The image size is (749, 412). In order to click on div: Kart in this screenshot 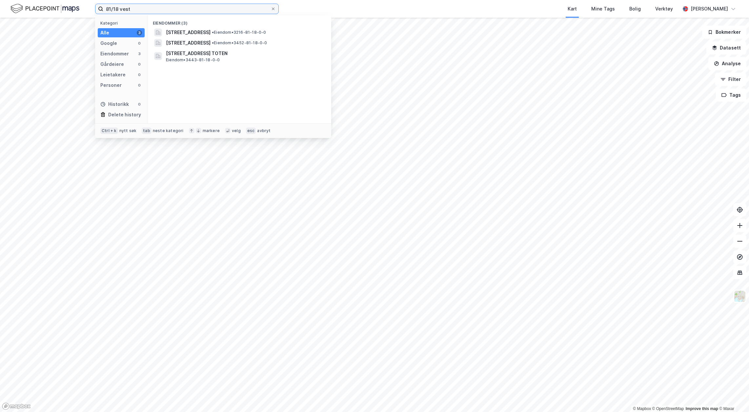, I will do `click(572, 9)`.